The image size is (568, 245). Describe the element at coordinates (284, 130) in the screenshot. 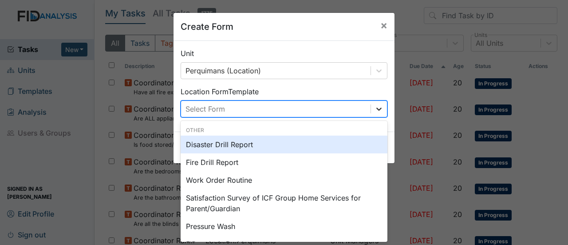

I see `div: Other` at that location.